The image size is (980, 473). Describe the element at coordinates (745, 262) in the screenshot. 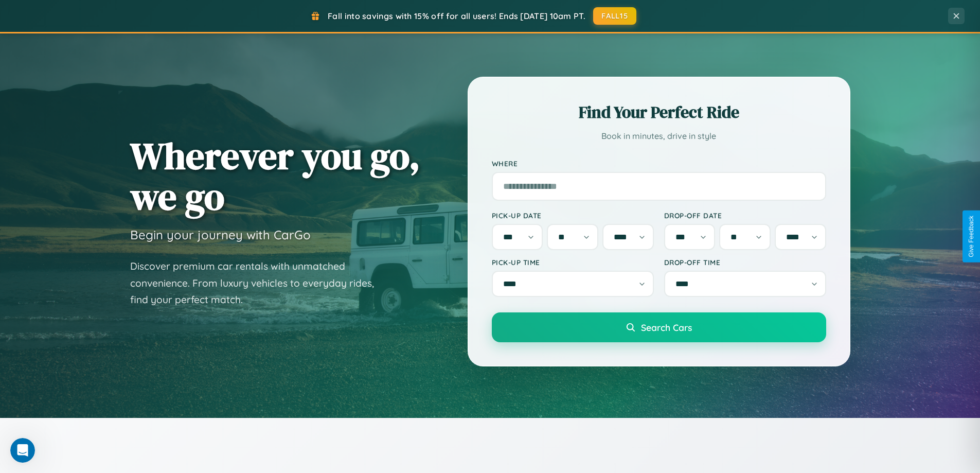

I see `label: Drop-off Time` at that location.